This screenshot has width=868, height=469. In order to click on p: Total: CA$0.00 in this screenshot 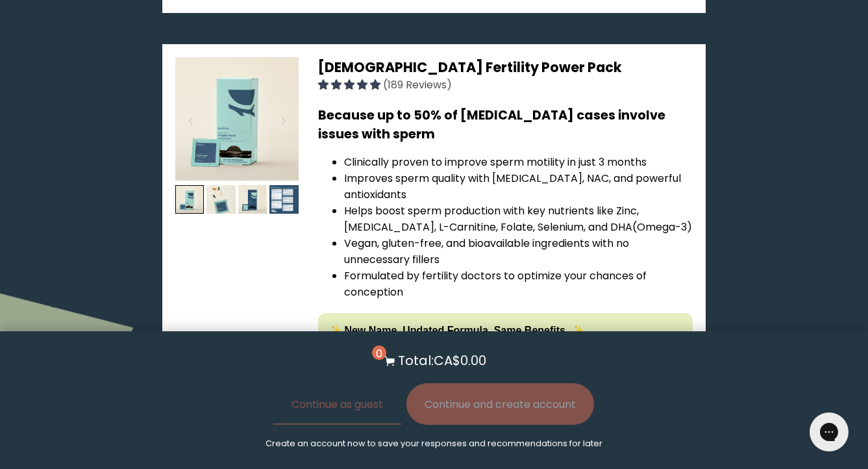, I will do `click(442, 361)`.